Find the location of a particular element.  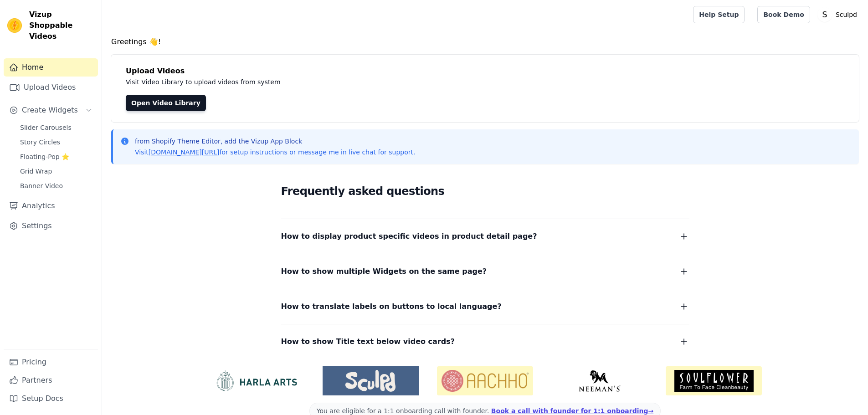

span: How to show multiple Widgets on the same page? is located at coordinates (384, 271).